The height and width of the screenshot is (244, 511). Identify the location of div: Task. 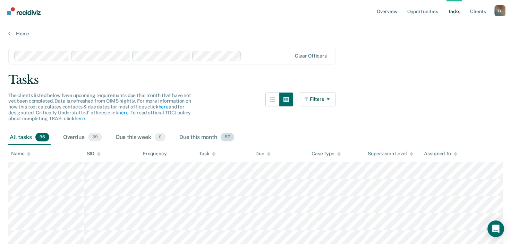
(207, 154).